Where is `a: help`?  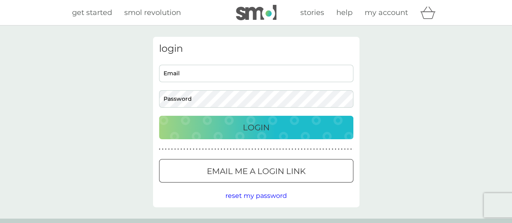 a: help is located at coordinates (345, 13).